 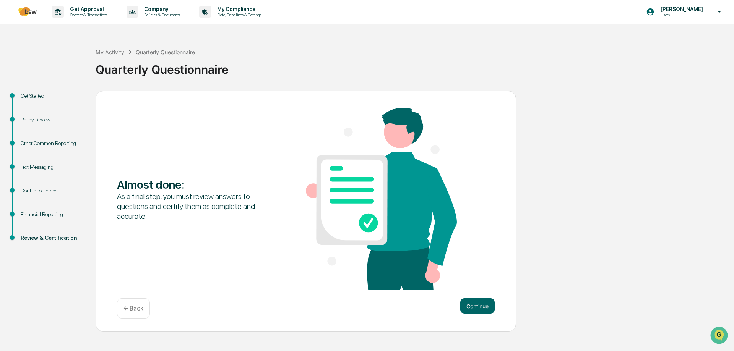 I want to click on div: Text Messaging, so click(x=52, y=167).